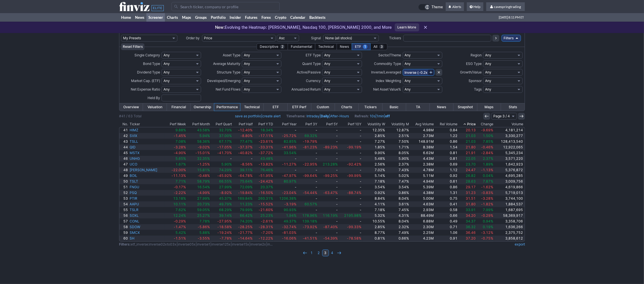 This screenshot has width=644, height=284. Describe the element at coordinates (487, 147) in the screenshot. I see `span: -0.46%` at that location.